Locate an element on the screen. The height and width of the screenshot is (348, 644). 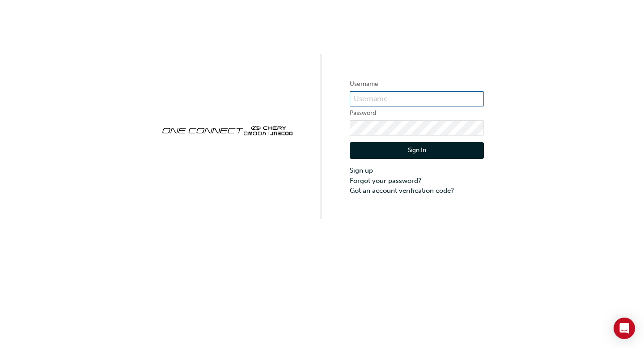
a: Got an account verification code? is located at coordinates (417, 191).